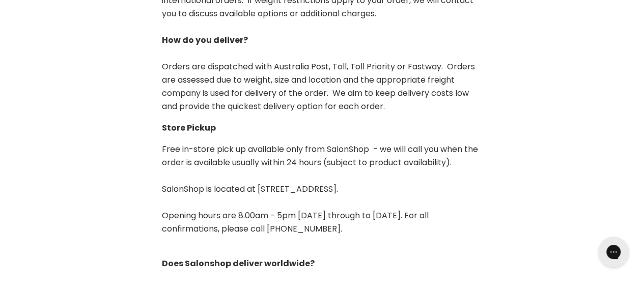  What do you see at coordinates (189, 127) in the screenshot?
I see `strong: Store Pickup` at bounding box center [189, 127].